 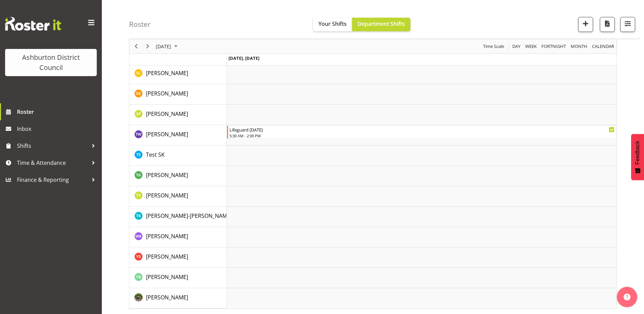 What do you see at coordinates (381, 24) in the screenshot?
I see `span: Department Shifts` at bounding box center [381, 24].